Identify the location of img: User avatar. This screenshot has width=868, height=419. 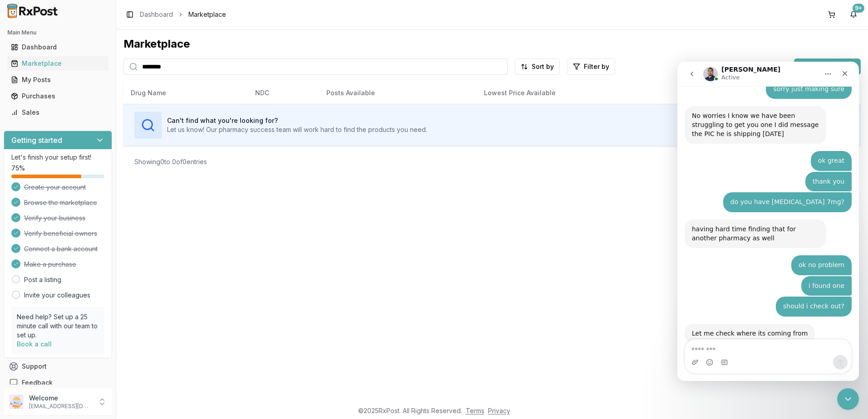
(17, 402).